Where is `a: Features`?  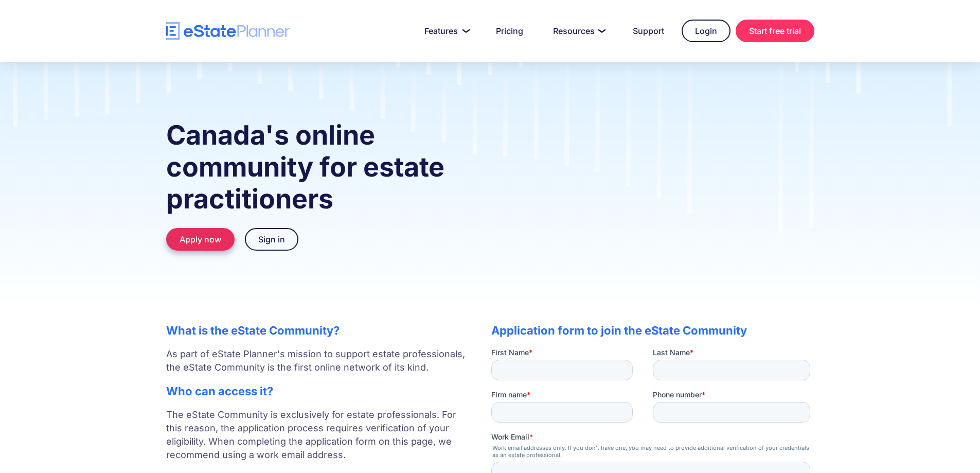
a: Features is located at coordinates (445, 31).